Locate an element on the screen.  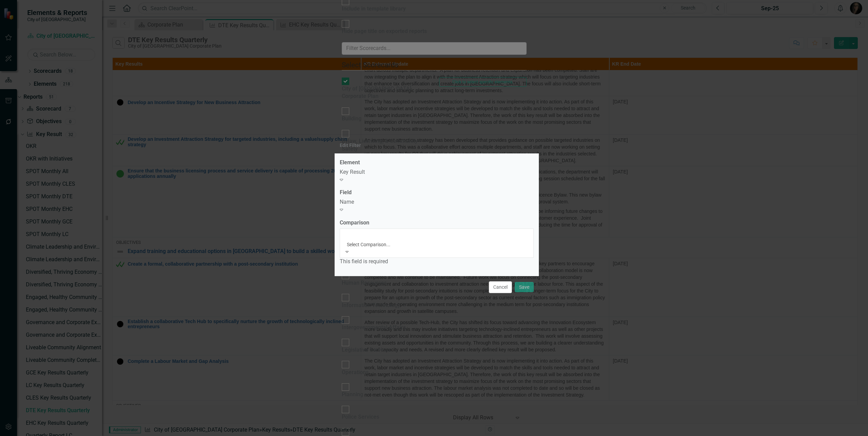
button: Save is located at coordinates (524, 287).